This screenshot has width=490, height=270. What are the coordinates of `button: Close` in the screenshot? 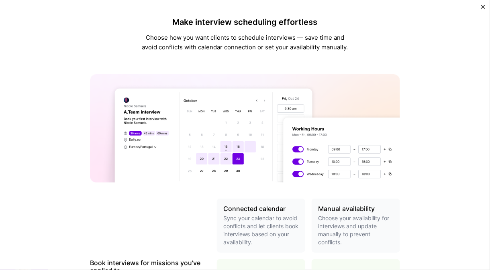 It's located at (483, 9).